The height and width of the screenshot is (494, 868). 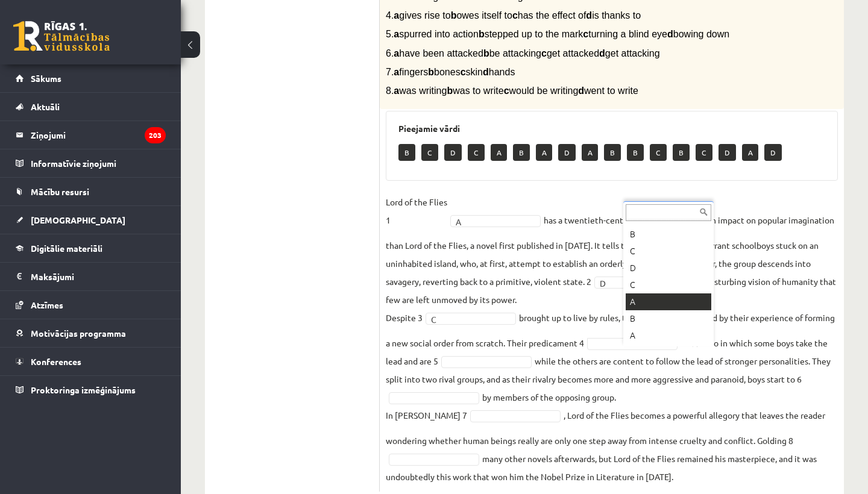 I want to click on div: D, so click(x=669, y=269).